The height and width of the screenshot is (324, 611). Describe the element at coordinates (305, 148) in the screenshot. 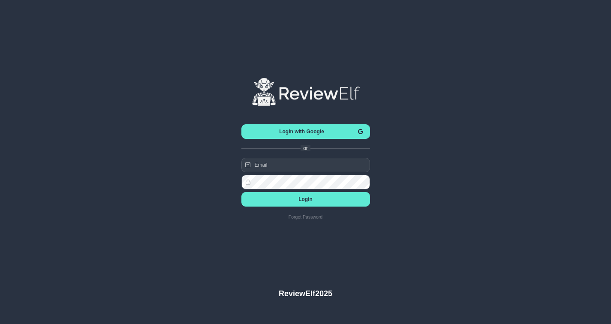

I see `span: or` at that location.